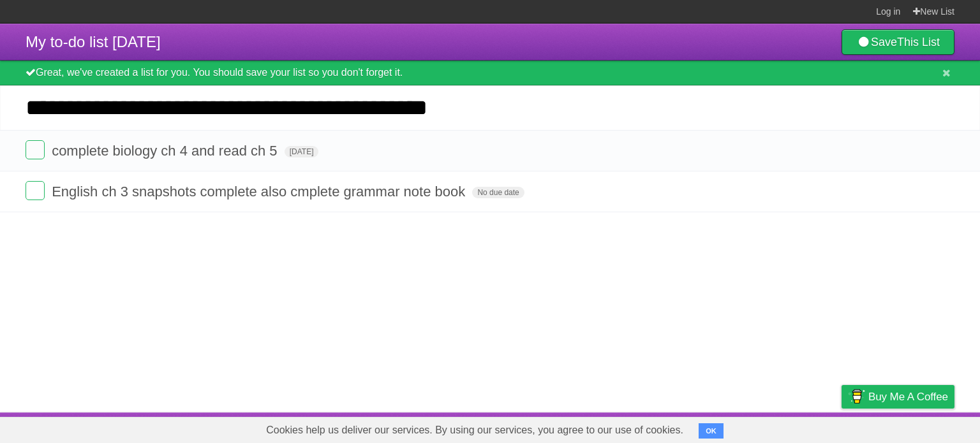 This screenshot has height=443, width=980. Describe the element at coordinates (856, 396) in the screenshot. I see `img: Buy me a coffee` at that location.